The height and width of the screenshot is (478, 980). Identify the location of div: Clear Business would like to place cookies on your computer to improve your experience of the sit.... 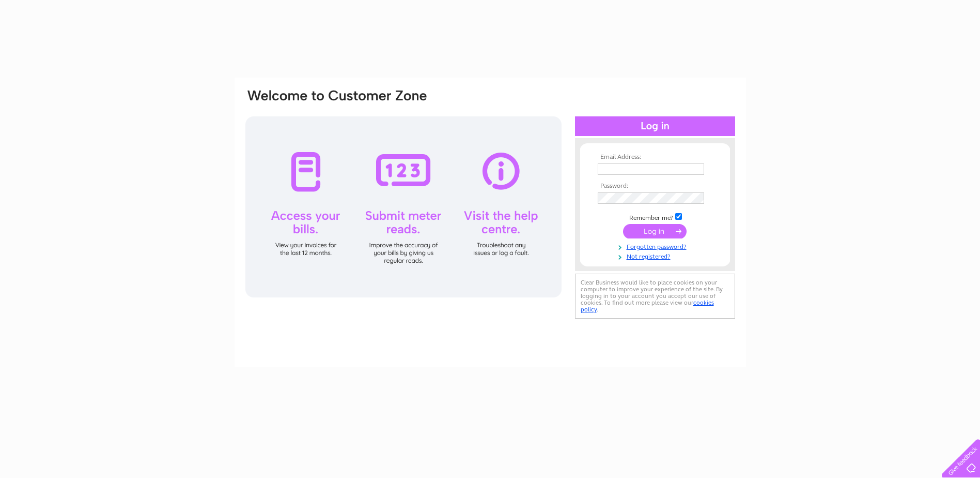
(655, 296).